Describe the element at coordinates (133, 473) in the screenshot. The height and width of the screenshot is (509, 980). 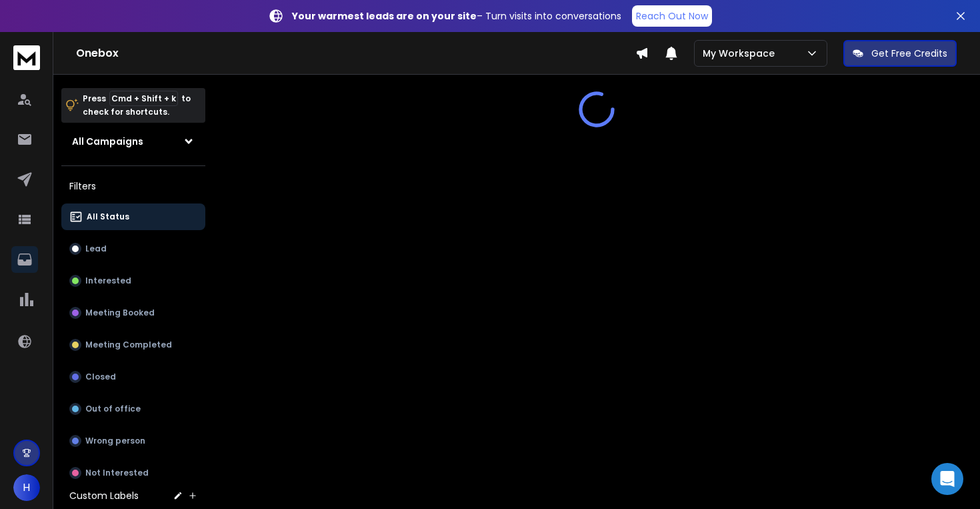
I see `button: Not Interested` at that location.